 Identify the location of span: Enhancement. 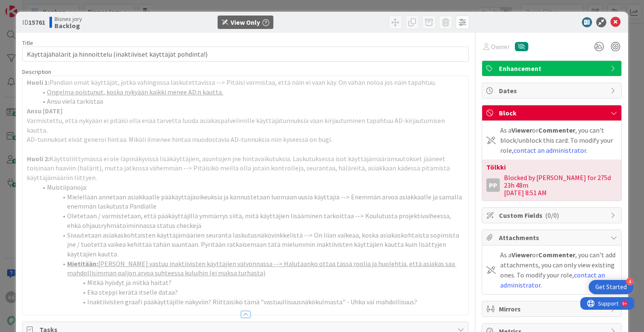
(553, 69).